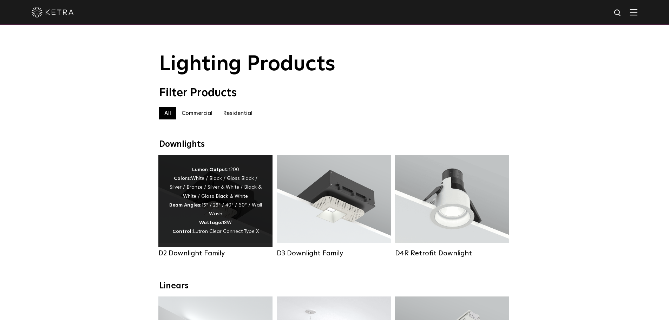 This screenshot has width=669, height=320. I want to click on div: D3 Downlight Family, so click(334, 253).